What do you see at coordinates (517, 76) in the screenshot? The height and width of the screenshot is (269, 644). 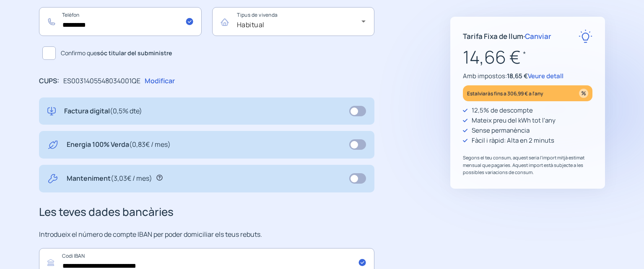 I see `span: 18,65 €` at bounding box center [517, 76].